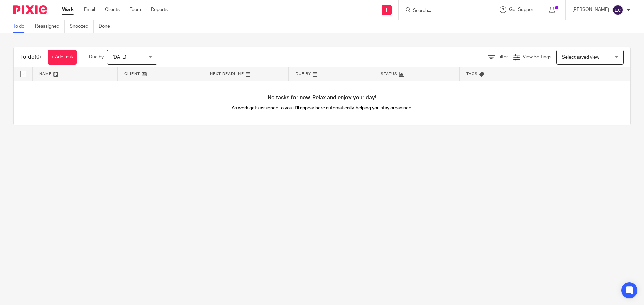 The height and width of the screenshot is (305, 644). What do you see at coordinates (503, 57) in the screenshot?
I see `span: Filter` at bounding box center [503, 57].